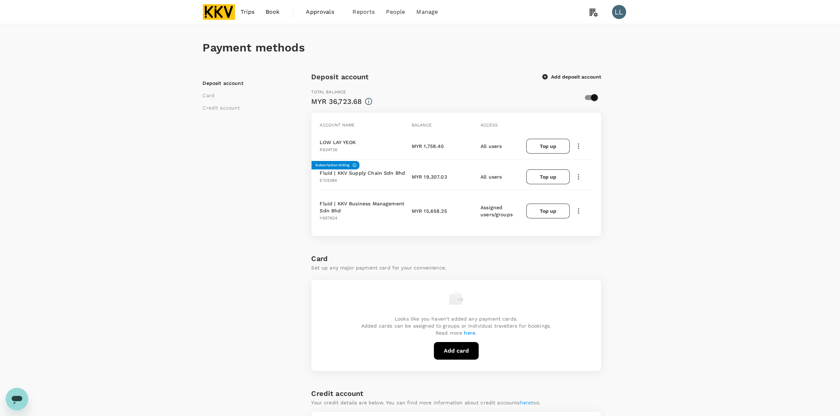 Image resolution: width=840 pixels, height=416 pixels. I want to click on p: Fluid | KKV Supply Chain Sdn Bhd, so click(363, 173).